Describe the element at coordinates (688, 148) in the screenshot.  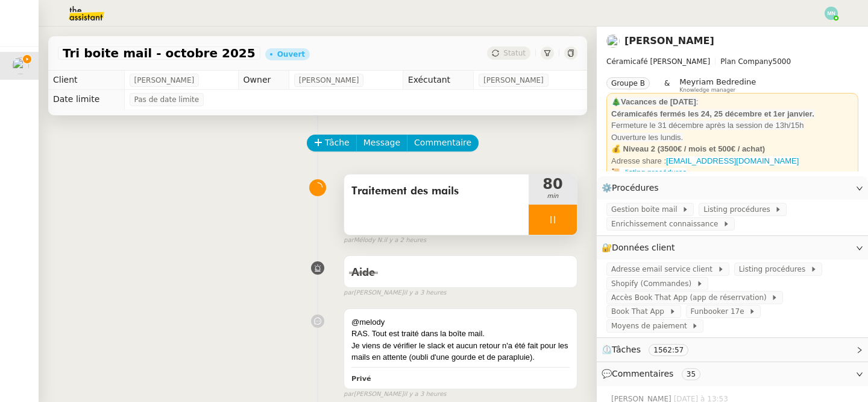
I see `strong: 💰 Niveau 2 (3500€ / mois et 500€ / achat)` at that location.